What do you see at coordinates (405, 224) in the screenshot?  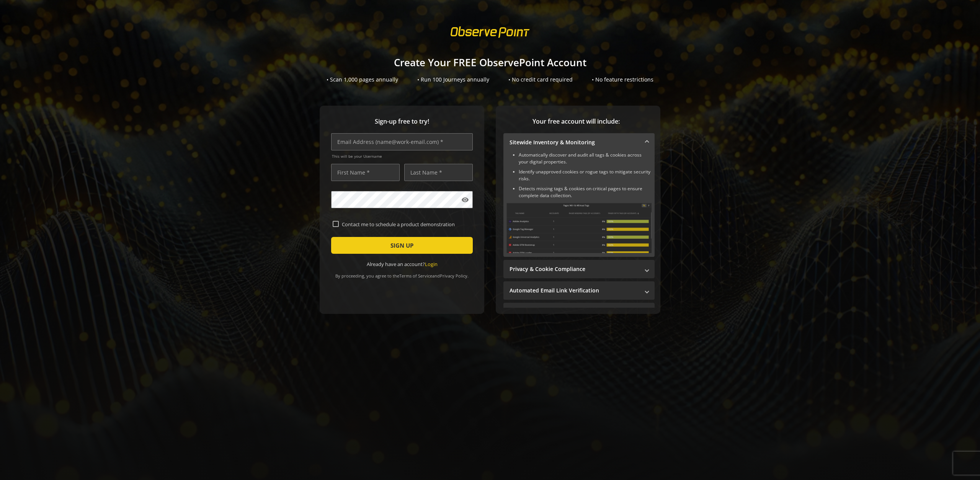 I see `label: Contact me to schedule a product demonstration` at bounding box center [405, 224].